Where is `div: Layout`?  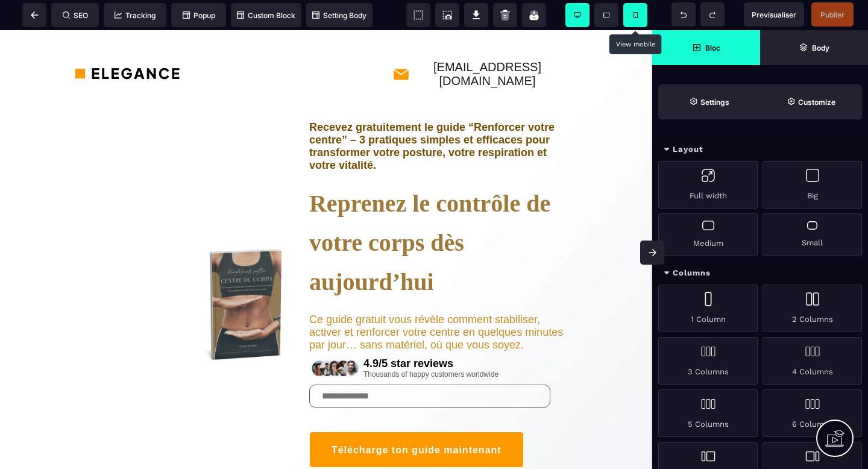
div: Layout is located at coordinates (760, 149).